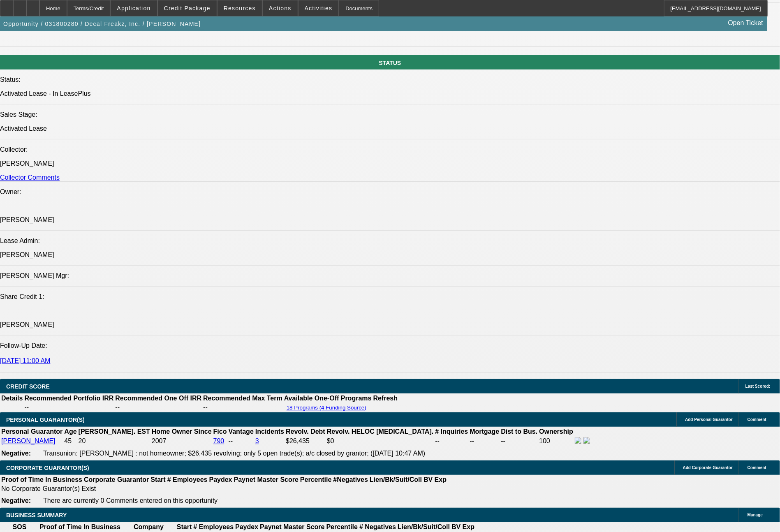  Describe the element at coordinates (306, 441) in the screenshot. I see `td: $26,435` at that location.